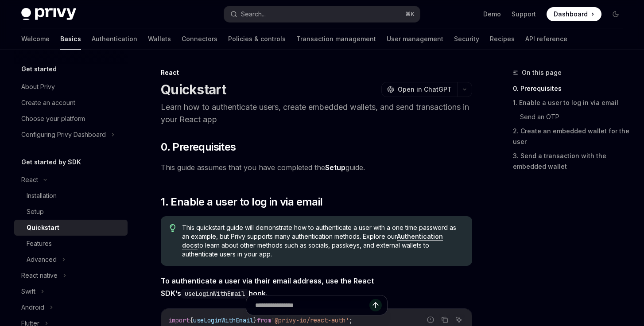 The height and width of the screenshot is (326, 644). I want to click on a: Features, so click(71, 244).